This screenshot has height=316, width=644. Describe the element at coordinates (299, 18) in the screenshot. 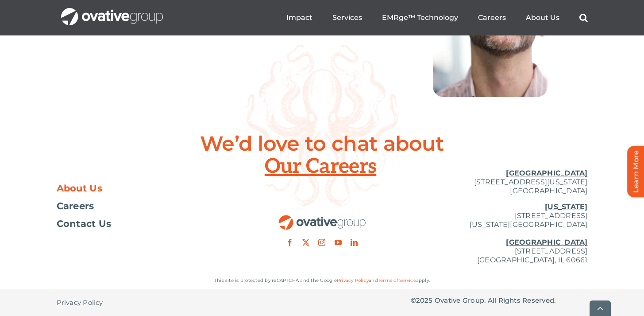

I see `span: Impact` at that location.